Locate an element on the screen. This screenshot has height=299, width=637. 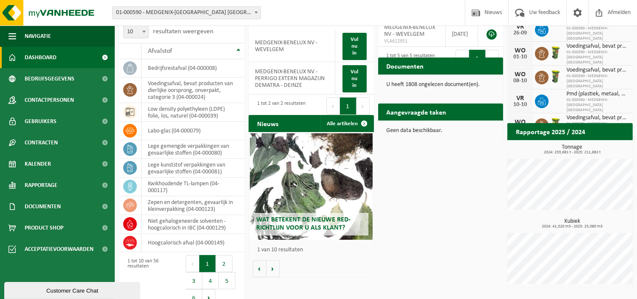
td: kwikhoudende TL-lampen (04-000117) is located at coordinates (193, 187).